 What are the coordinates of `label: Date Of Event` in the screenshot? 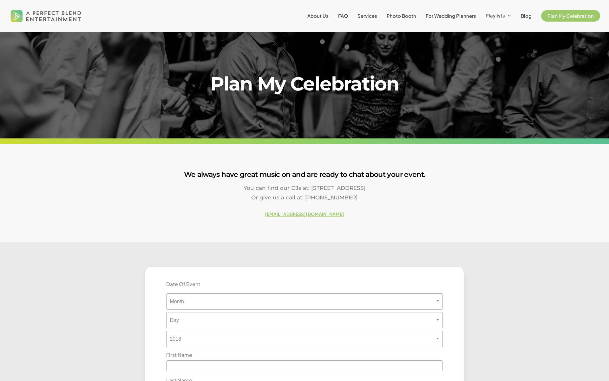 It's located at (183, 284).